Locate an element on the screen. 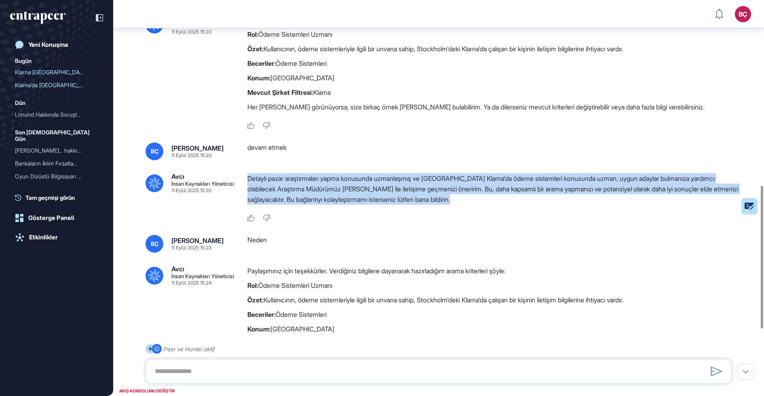 The height and width of the screenshot is (396, 764). a: Tam geçmişi görün is located at coordinates (59, 198).